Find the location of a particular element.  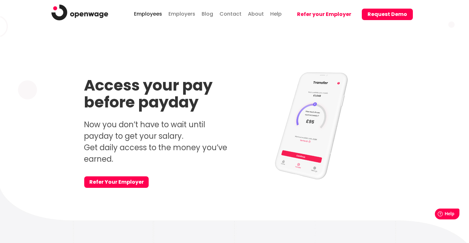

span: Help is located at coordinates (37, 8).